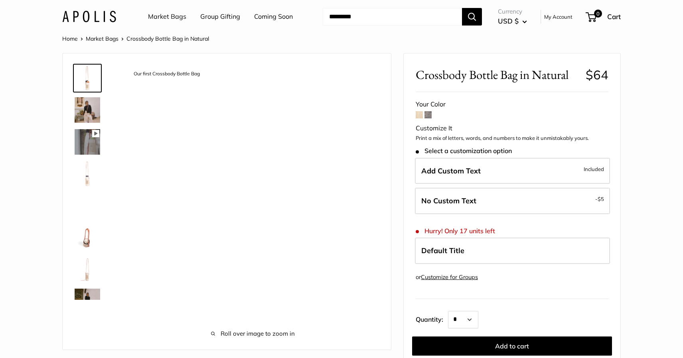 Image resolution: width=683 pixels, height=358 pixels. Describe the element at coordinates (87, 301) in the screenshot. I see `img: description_Transform your everyday errands into moments of effortless style` at that location.